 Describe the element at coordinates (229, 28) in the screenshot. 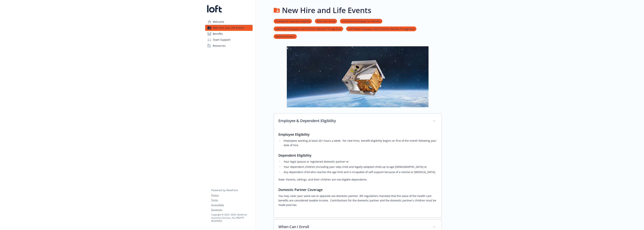

I see `a: New Hire and Life Events` at that location.